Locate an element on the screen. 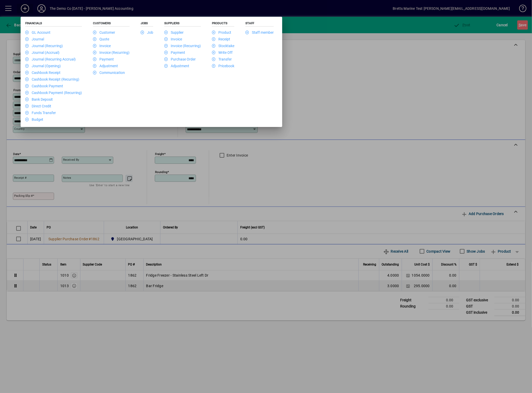  a: Journal (Recurring) is located at coordinates (44, 46).